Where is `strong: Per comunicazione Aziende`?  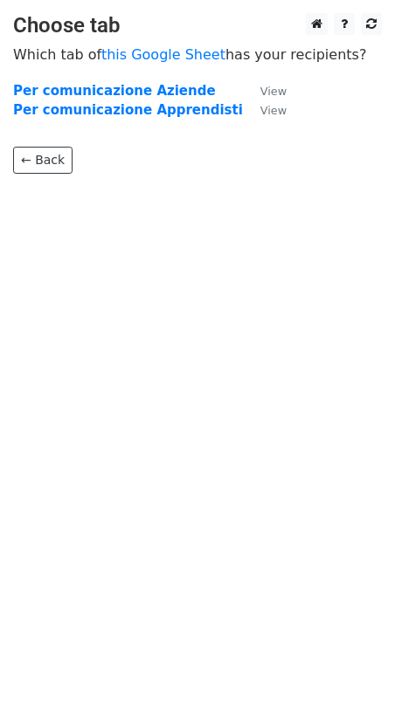
strong: Per comunicazione Aziende is located at coordinates (114, 91).